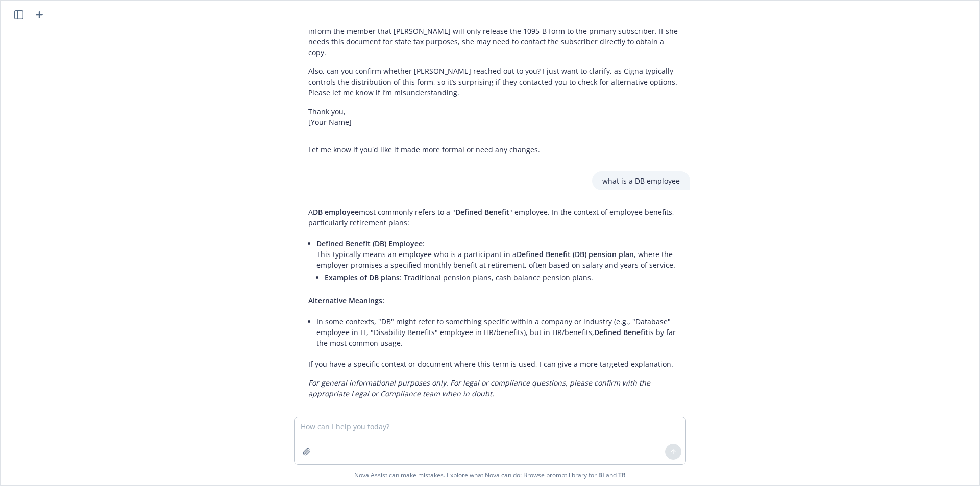 The image size is (980, 486). Describe the element at coordinates (502, 277) in the screenshot. I see `li: : Traditional pension plans, cash balance pension plans.` at that location.